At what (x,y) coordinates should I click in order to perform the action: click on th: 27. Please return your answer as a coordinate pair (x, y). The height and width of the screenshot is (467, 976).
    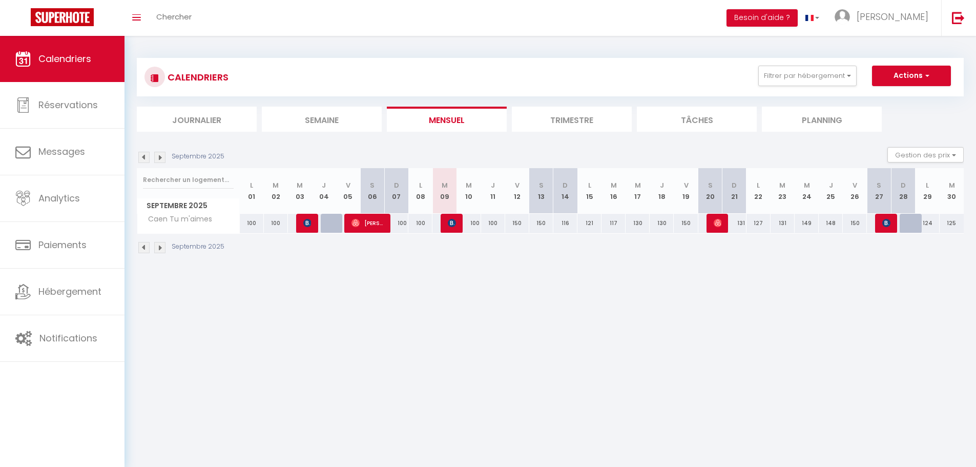
    Looking at the image, I should click on (879, 191).